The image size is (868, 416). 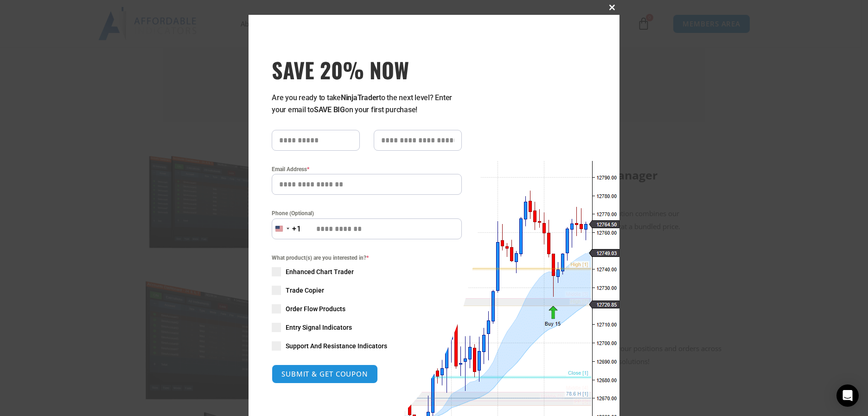 What do you see at coordinates (324, 373) in the screenshot?
I see `button: SUBMIT & GET COUPON` at bounding box center [324, 373].